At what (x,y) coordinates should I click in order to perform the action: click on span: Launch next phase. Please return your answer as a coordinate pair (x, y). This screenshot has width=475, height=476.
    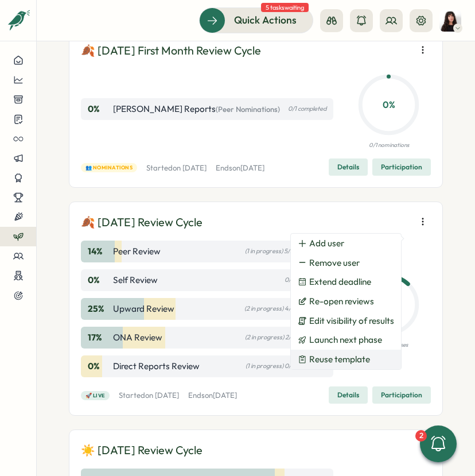
    Looking at the image, I should click on (345, 340).